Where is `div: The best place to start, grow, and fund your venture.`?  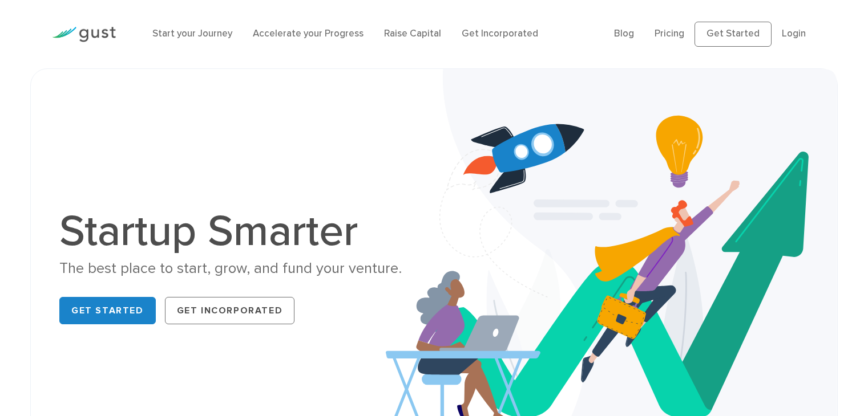 div: The best place to start, grow, and fund your venture. is located at coordinates (242, 269).